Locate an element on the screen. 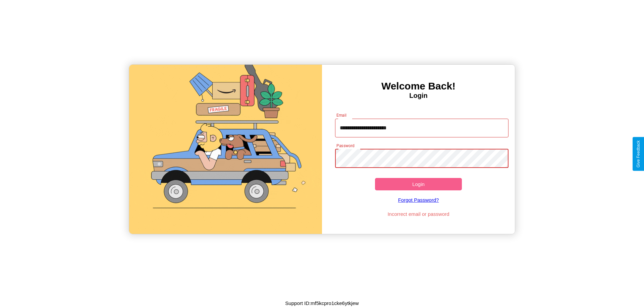 This screenshot has width=644, height=308. h4: Login is located at coordinates (418, 96).